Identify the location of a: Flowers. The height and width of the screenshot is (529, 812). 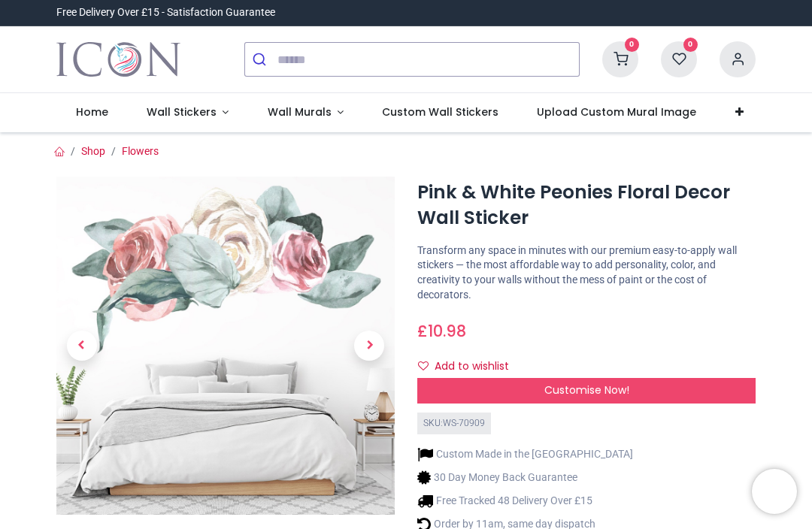
(140, 151).